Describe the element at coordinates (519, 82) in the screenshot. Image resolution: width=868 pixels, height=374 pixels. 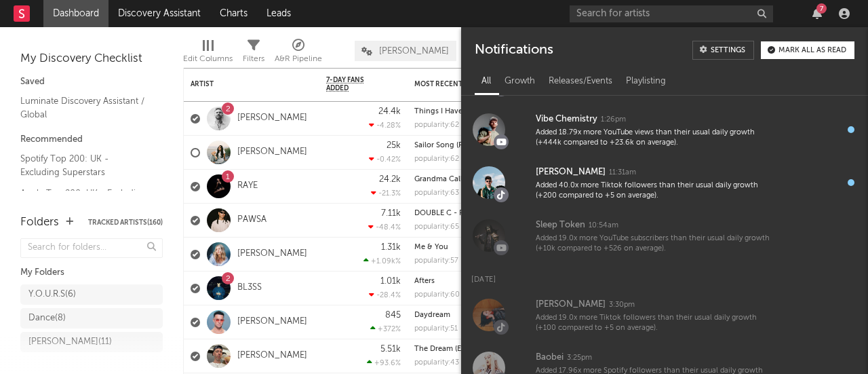
I see `div: Growth` at that location.